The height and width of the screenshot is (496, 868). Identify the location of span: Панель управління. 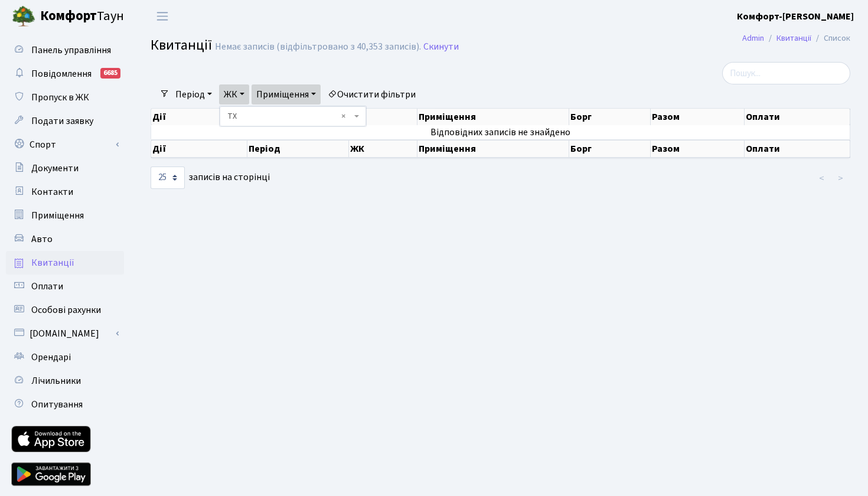
(71, 50).